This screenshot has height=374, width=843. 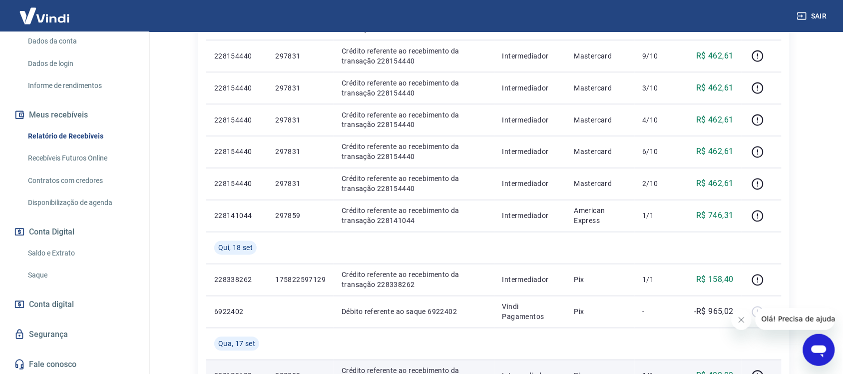 What do you see at coordinates (45, 11) in the screenshot?
I see `span: Olá! Precisa de ajuda?` at bounding box center [45, 11].